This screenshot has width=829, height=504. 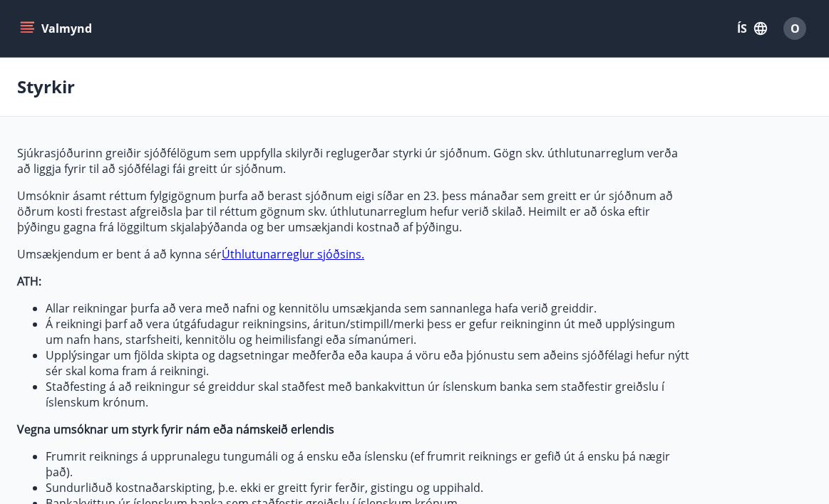 What do you see at coordinates (354, 255) in the screenshot?
I see `p: Umsækjendum er bent á að kynna sér` at bounding box center [354, 255].